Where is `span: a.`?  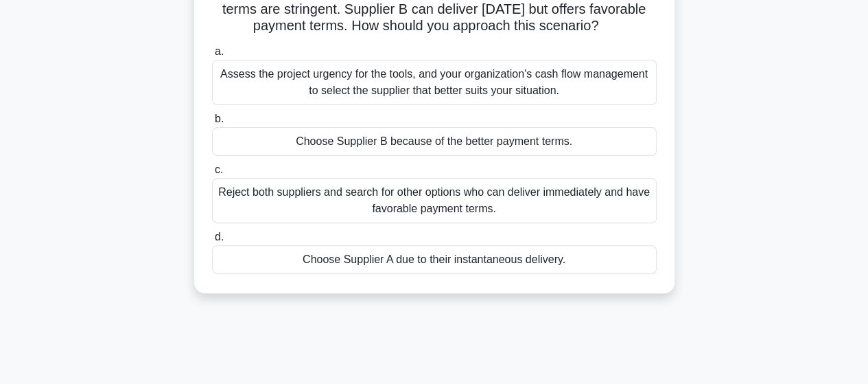 span: a. is located at coordinates (219, 51).